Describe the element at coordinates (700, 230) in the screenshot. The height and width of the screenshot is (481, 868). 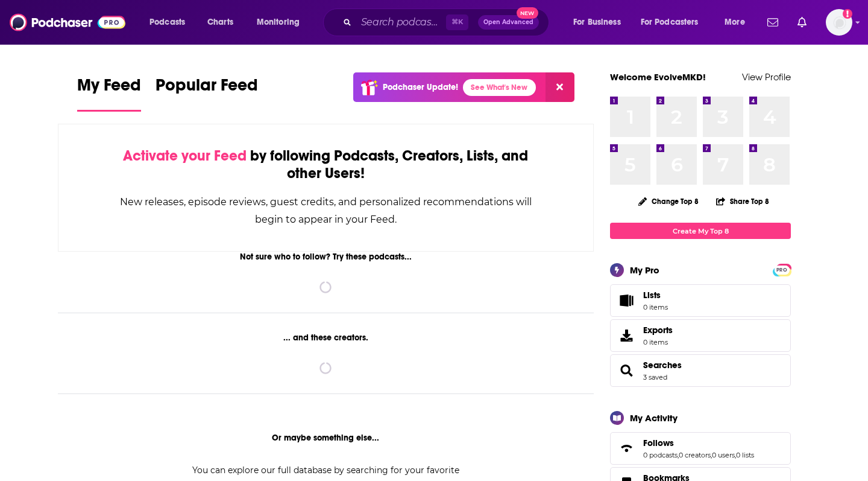
I see `a: Create My Top 8` at that location.